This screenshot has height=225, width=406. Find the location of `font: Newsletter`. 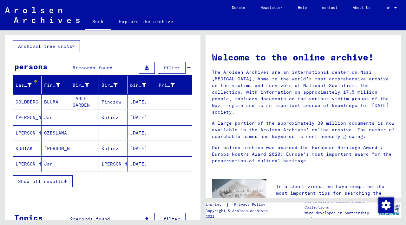

font: Newsletter is located at coordinates (271, 7).